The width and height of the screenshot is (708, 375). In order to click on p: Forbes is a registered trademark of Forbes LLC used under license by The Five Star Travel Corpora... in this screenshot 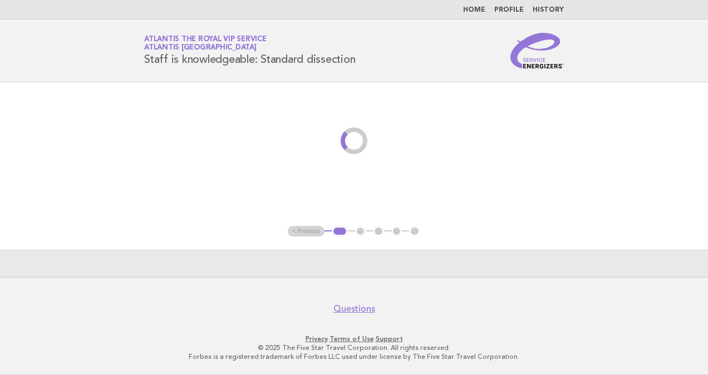, I will do `click(354, 357)`.